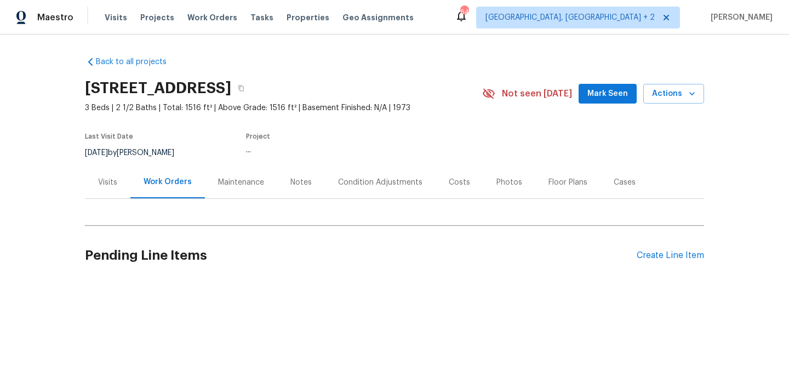  What do you see at coordinates (670, 255) in the screenshot?
I see `div: Create Line Item` at bounding box center [670, 255].